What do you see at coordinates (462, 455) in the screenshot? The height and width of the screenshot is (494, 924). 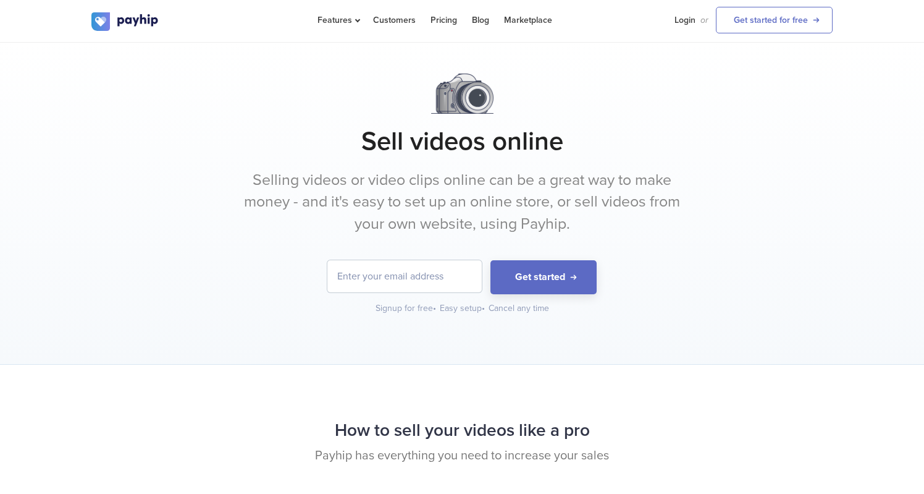 I see `p: Payhip has everything you need to increase your sales` at bounding box center [462, 455].